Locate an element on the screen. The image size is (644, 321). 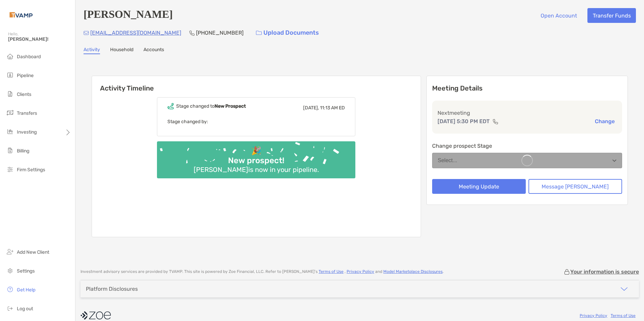
span: Investing is located at coordinates (27, 132).